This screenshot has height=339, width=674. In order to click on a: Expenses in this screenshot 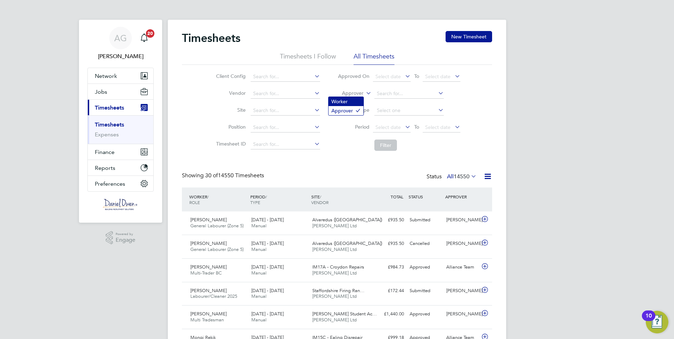, I will do `click(107, 134)`.